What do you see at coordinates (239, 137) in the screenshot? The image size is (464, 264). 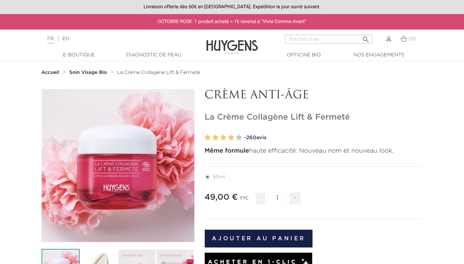 I see `label: 5` at bounding box center [239, 137].